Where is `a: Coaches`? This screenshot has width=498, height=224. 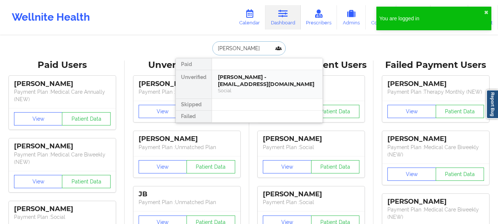 a: Coaches is located at coordinates (381, 17).